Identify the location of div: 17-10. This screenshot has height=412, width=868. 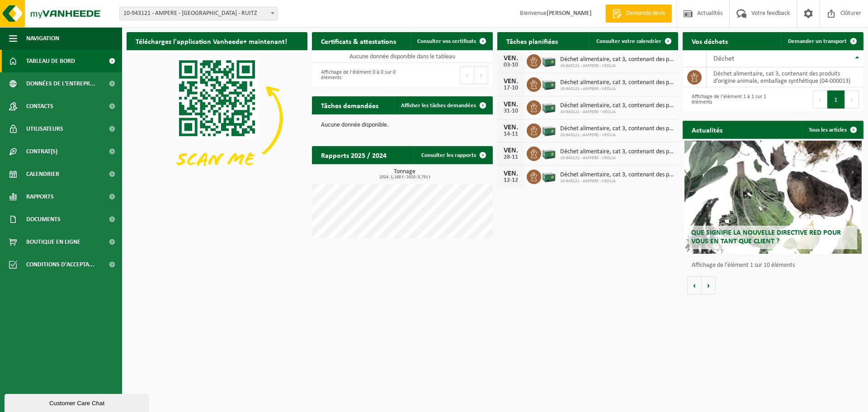
(511, 88).